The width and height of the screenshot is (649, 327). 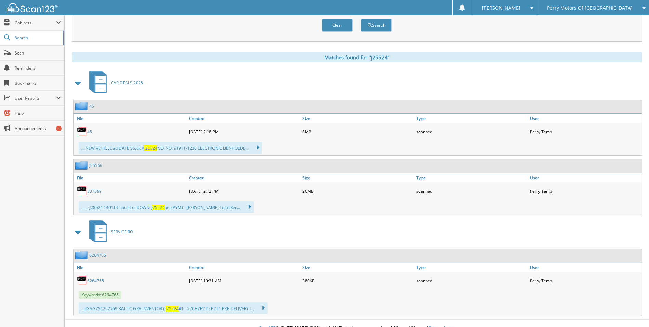 I want to click on div: ...JIGAG7SC292269 BALTIC GRA INVENTORY: #1 - 27CHZPDI1: PDI 1 PRE-DELIVERY I..., so click(x=173, y=308).